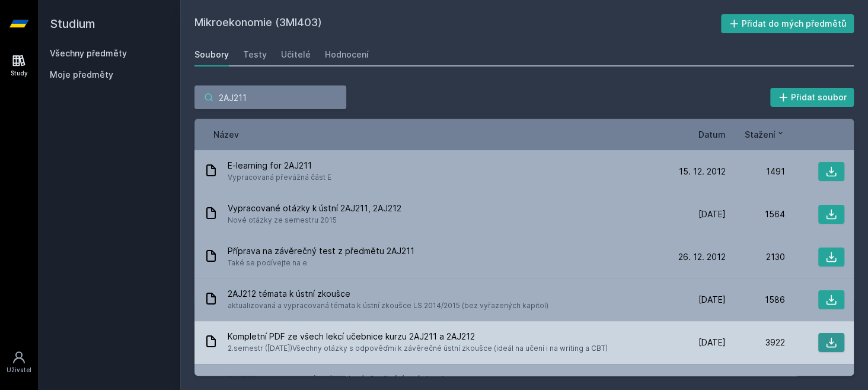 Image resolution: width=868 pixels, height=390 pixels. Describe the element at coordinates (314, 208) in the screenshot. I see `span: Vypracované otázky k ústní 2AJ211, 2AJ212` at that location.